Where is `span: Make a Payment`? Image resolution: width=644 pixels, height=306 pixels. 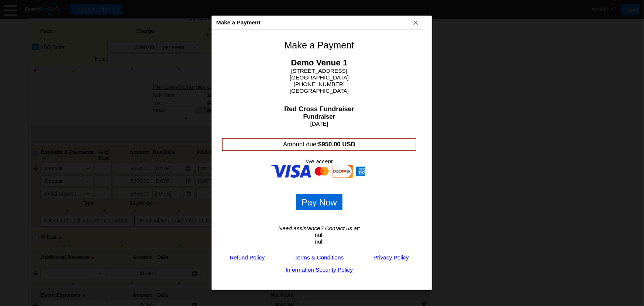
span: Make a Payment is located at coordinates (238, 23).